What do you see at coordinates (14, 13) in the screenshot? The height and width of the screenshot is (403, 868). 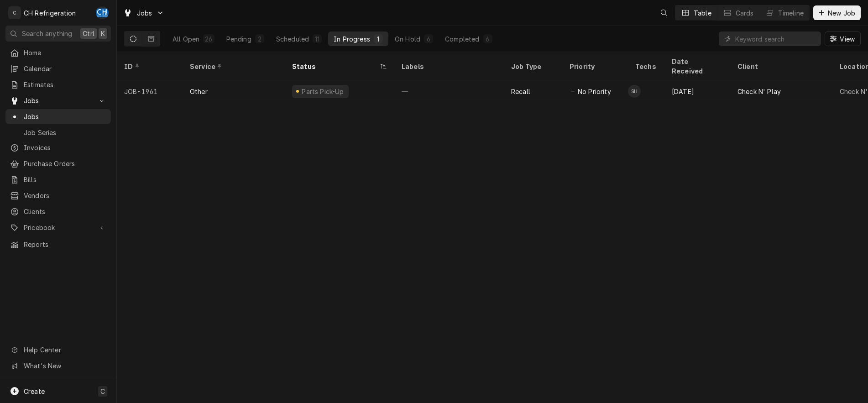 I see `div: C` at bounding box center [14, 13].